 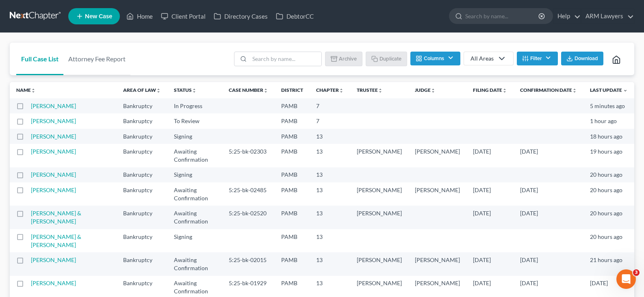 I want to click on a: Nameunfold_more, so click(x=26, y=90).